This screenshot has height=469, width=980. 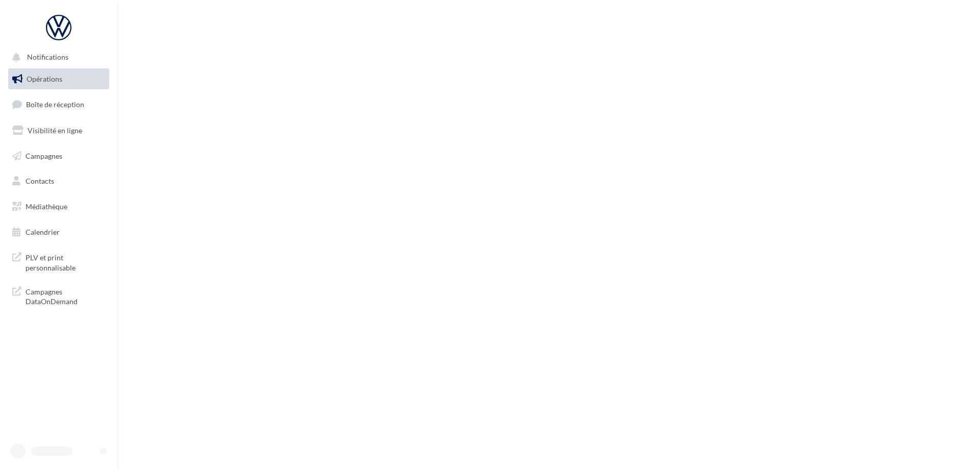 What do you see at coordinates (46, 206) in the screenshot?
I see `span: Médiathèque` at bounding box center [46, 206].